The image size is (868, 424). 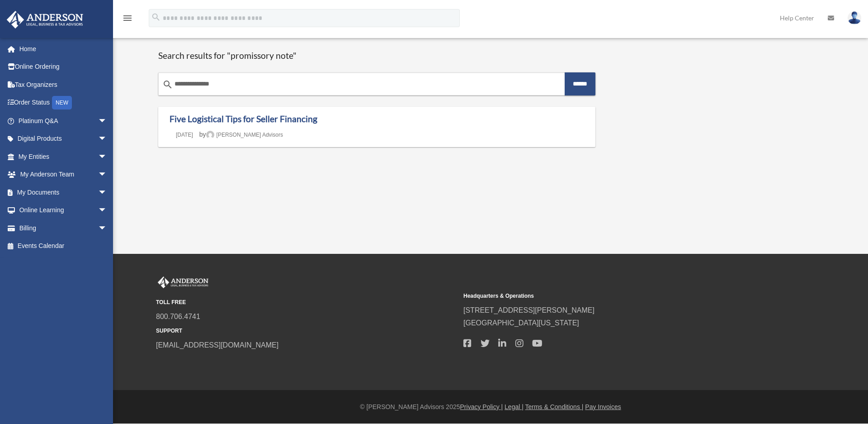 What do you see at coordinates (63, 103) in the screenshot?
I see `a: Order StatusNEW` at bounding box center [63, 103].